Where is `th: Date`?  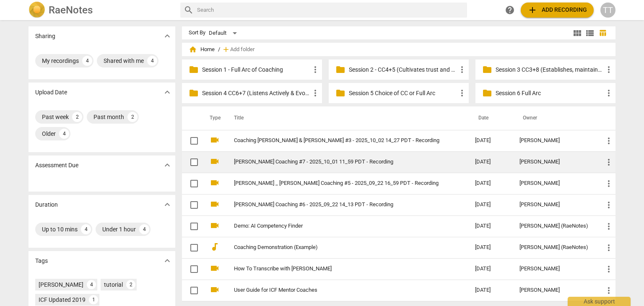 th: Date is located at coordinates (490, 118).